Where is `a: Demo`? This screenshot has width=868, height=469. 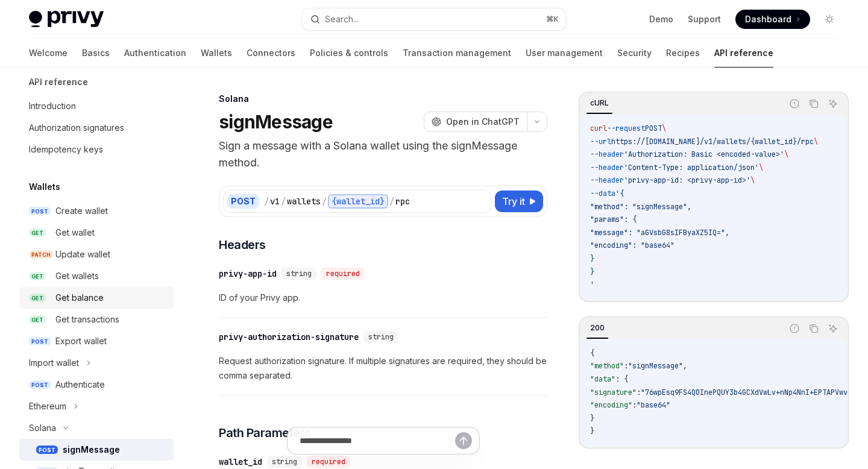 a: Demo is located at coordinates (661, 20).